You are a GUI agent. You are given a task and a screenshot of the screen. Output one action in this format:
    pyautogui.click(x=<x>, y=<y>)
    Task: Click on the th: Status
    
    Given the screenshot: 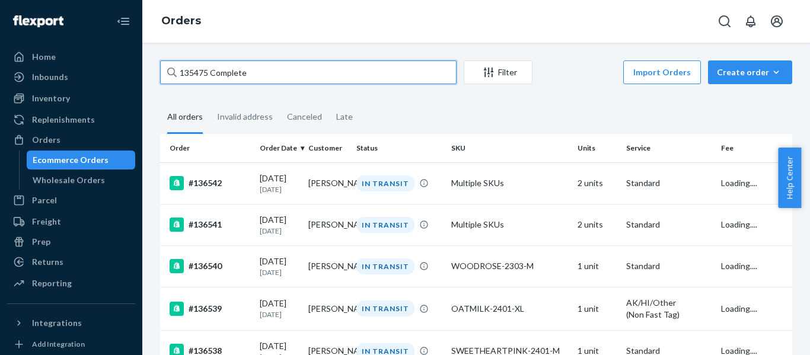 What is the action you would take?
    pyautogui.click(x=399, y=148)
    